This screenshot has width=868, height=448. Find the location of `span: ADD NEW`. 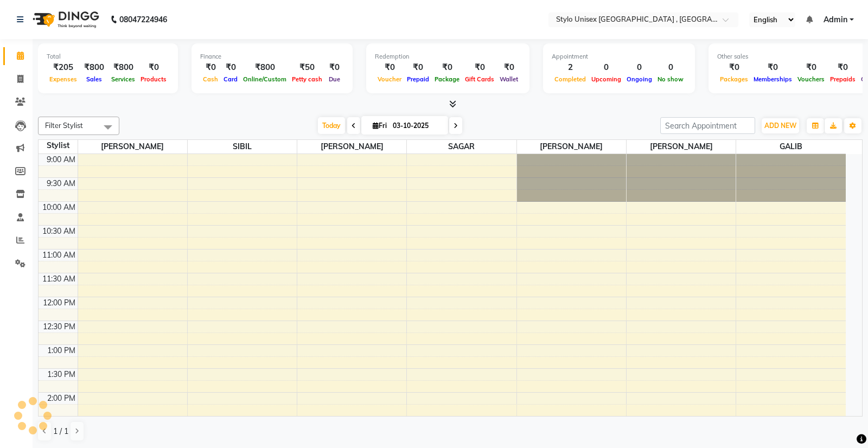

span: ADD NEW is located at coordinates (781, 125).